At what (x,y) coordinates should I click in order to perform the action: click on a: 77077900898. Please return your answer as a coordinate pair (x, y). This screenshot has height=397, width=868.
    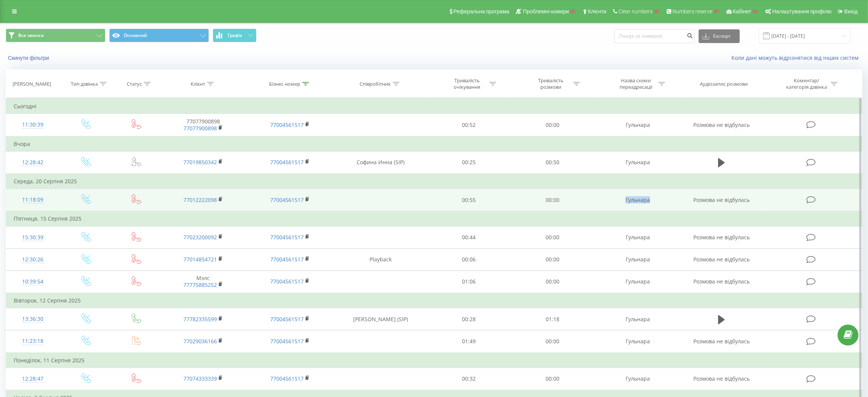
    Looking at the image, I should click on (200, 128).